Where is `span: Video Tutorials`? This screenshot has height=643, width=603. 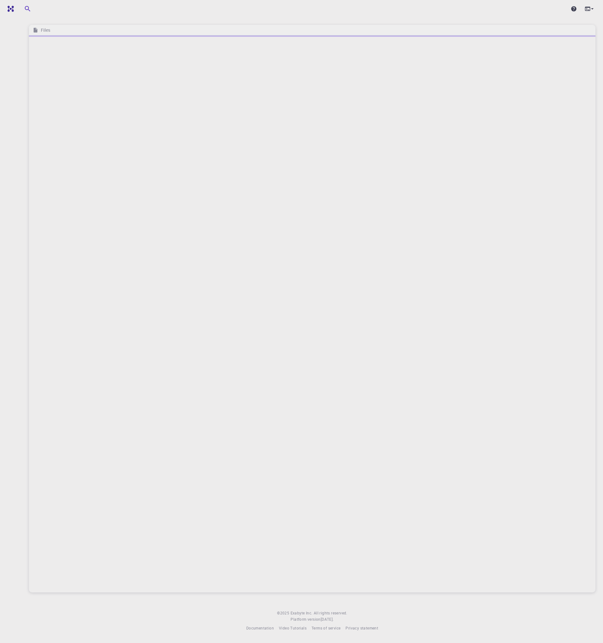 span: Video Tutorials is located at coordinates (293, 628).